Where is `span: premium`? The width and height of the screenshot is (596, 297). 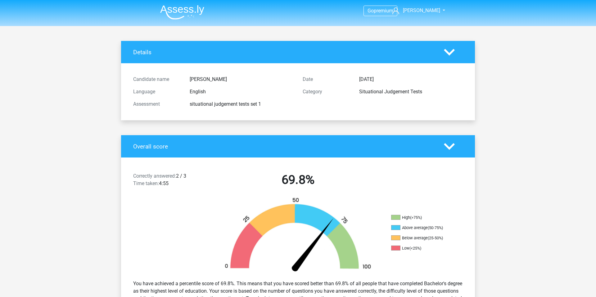
span: premium is located at coordinates (383, 11).